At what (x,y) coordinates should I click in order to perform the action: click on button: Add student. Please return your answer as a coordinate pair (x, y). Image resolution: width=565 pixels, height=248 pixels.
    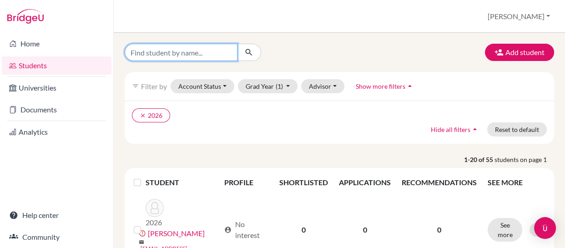
    Looking at the image, I should click on (520, 52).